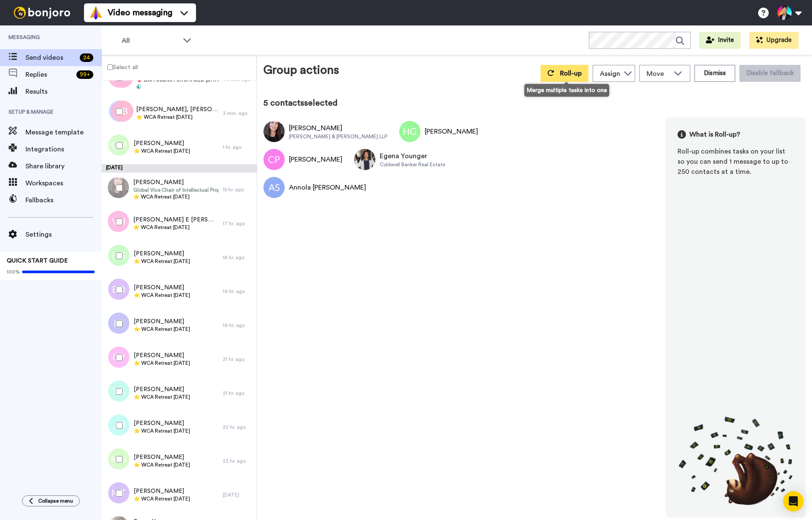 This screenshot has width=812, height=520. Describe the element at coordinates (238, 190) in the screenshot. I see `div: 15 hr. ago` at that location.